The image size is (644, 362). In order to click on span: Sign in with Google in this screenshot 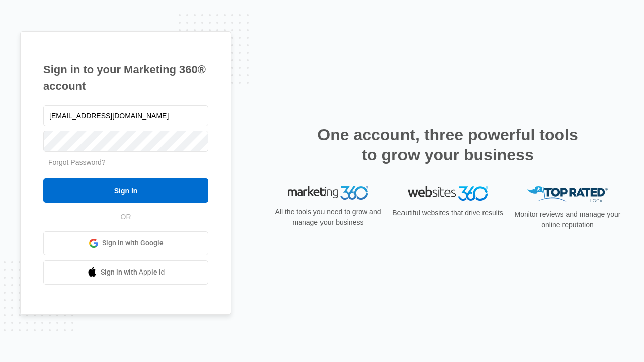, I will do `click(133, 243)`.